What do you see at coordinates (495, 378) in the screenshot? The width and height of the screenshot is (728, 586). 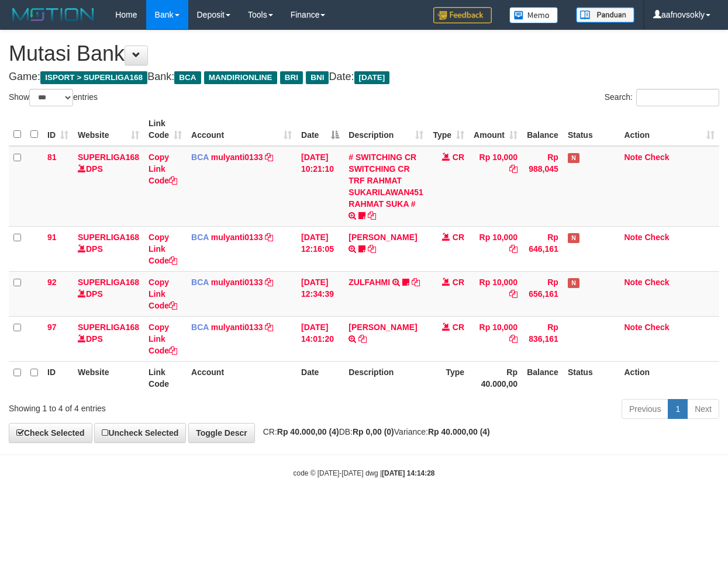 I see `th: Rp 40.000,00` at bounding box center [495, 378].